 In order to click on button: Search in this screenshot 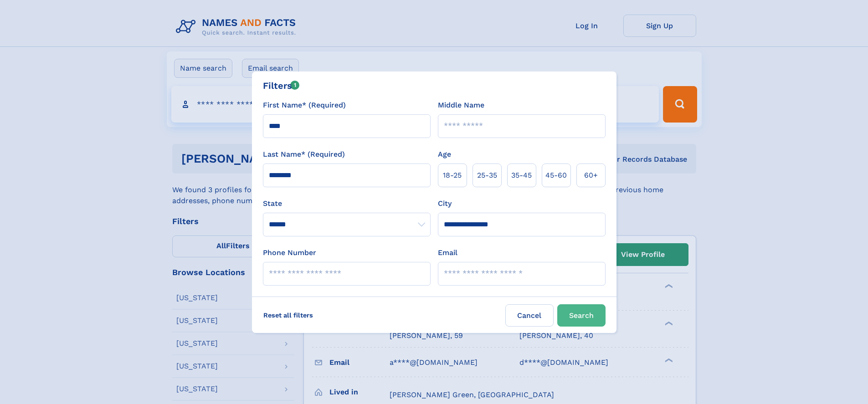, I will do `click(581, 315)`.